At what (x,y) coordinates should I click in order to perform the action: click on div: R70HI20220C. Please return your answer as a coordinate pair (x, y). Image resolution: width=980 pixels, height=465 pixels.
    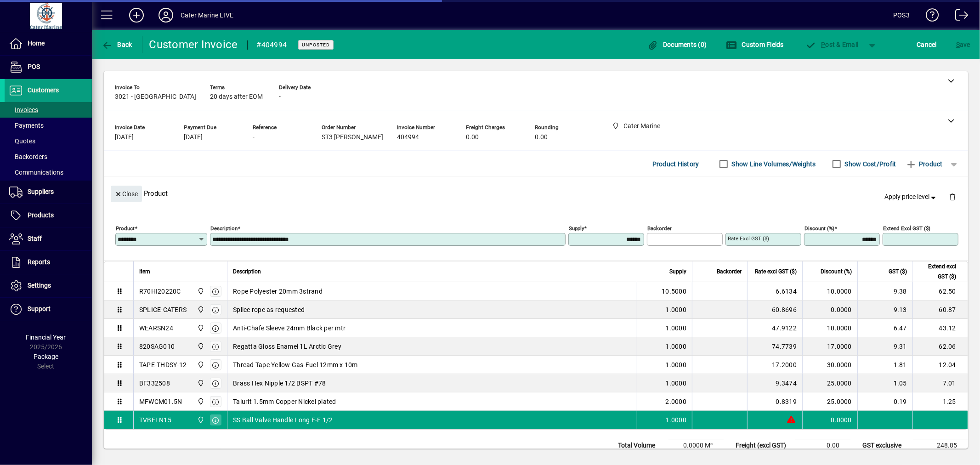
    Looking at the image, I should click on (160, 292).